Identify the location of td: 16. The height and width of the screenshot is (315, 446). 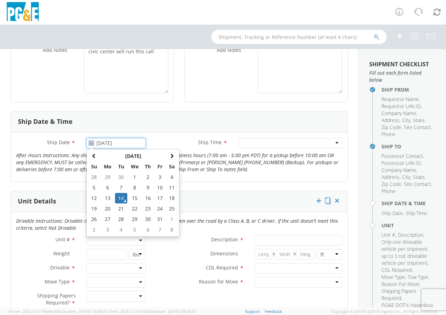
(148, 198).